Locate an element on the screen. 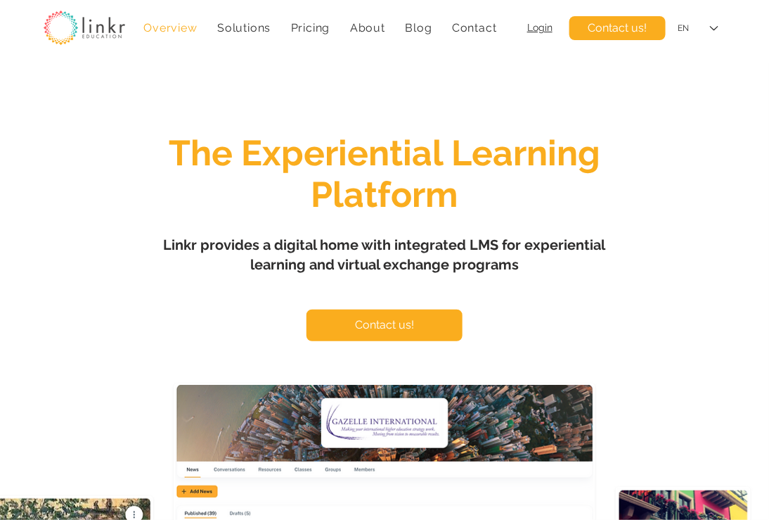  span: Blog is located at coordinates (418, 27).